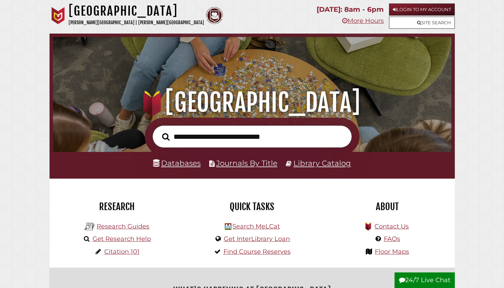  I want to click on a: FAQs, so click(392, 239).